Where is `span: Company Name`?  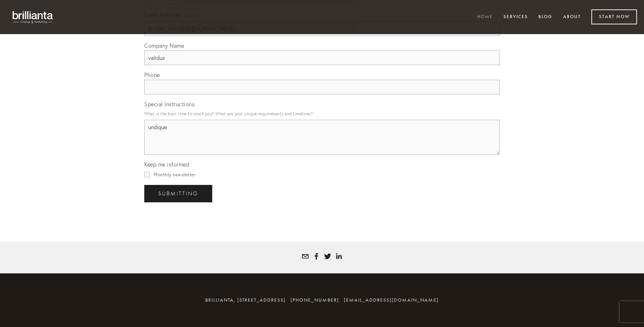
span: Company Name is located at coordinates (164, 45).